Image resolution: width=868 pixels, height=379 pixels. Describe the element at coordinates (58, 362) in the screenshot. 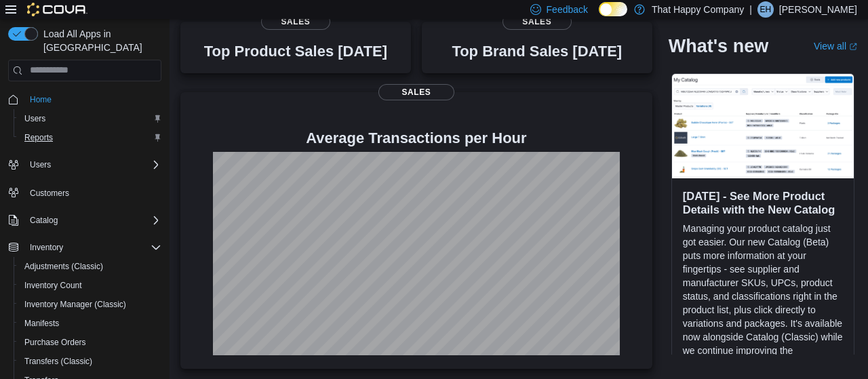

I see `a: Transfers (Classic)` at that location.